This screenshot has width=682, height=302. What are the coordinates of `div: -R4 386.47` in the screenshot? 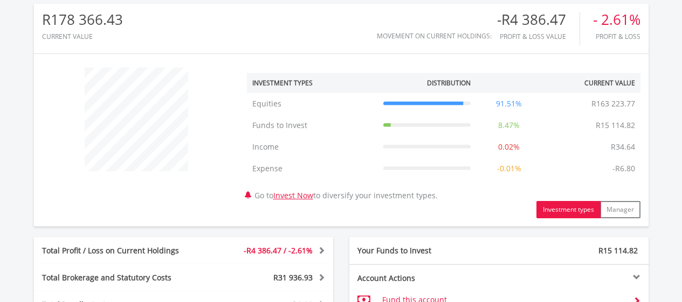 It's located at (538, 19).